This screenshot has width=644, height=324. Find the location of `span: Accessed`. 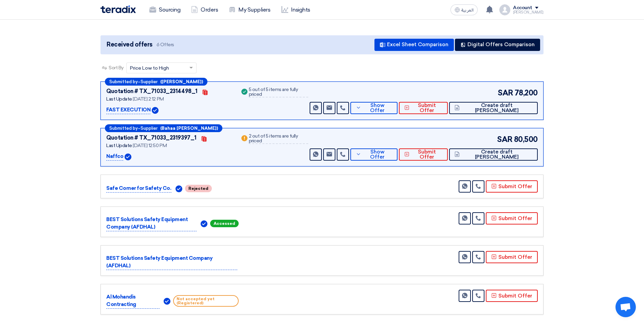

span: Accessed is located at coordinates (224, 223).